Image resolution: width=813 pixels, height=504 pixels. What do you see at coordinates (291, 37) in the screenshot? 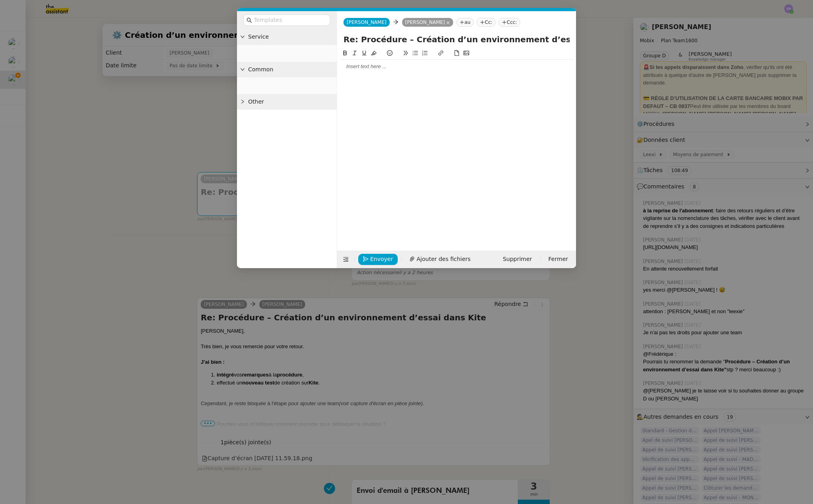
I see `span: Service` at bounding box center [291, 37].